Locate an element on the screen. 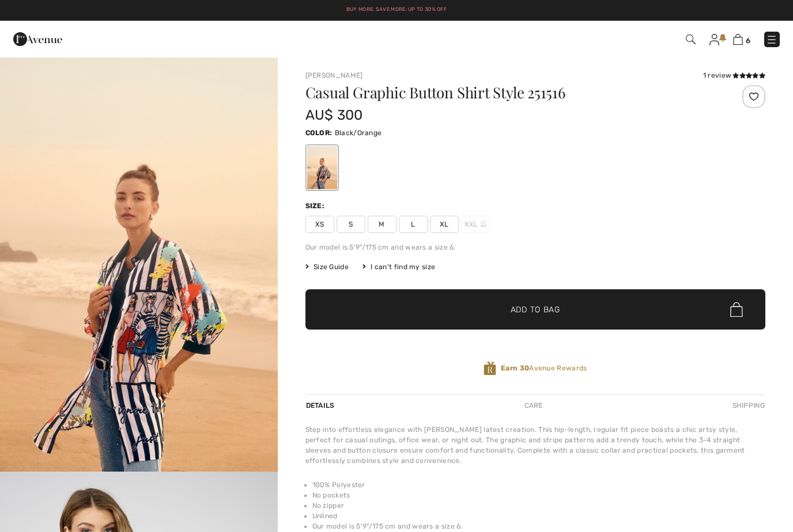 The width and height of the screenshot is (793, 532). img: ring-m.svg is located at coordinates (483, 224).